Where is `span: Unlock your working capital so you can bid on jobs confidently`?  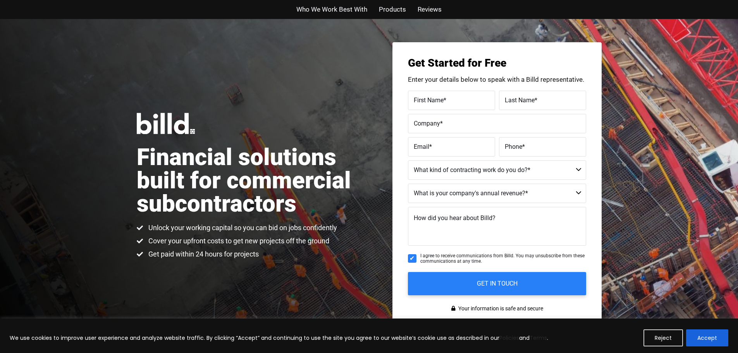 span: Unlock your working capital so you can bid on jobs confidently is located at coordinates (242, 228).